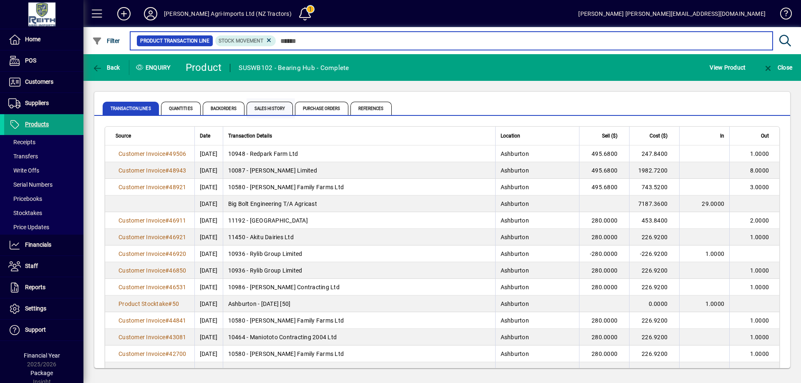  Describe the element at coordinates (106, 41) in the screenshot. I see `button: Filter` at that location.